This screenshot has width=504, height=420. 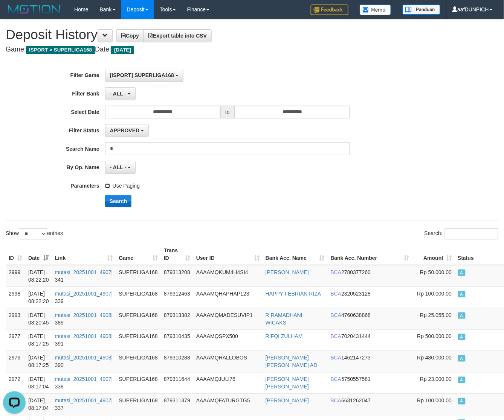 What do you see at coordinates (293, 294) in the screenshot?
I see `a: HAPPY FEBRIAN RIZA` at bounding box center [293, 294].